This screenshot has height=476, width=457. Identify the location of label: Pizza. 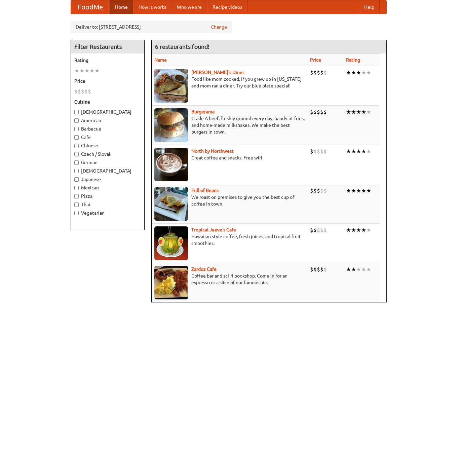
(108, 196).